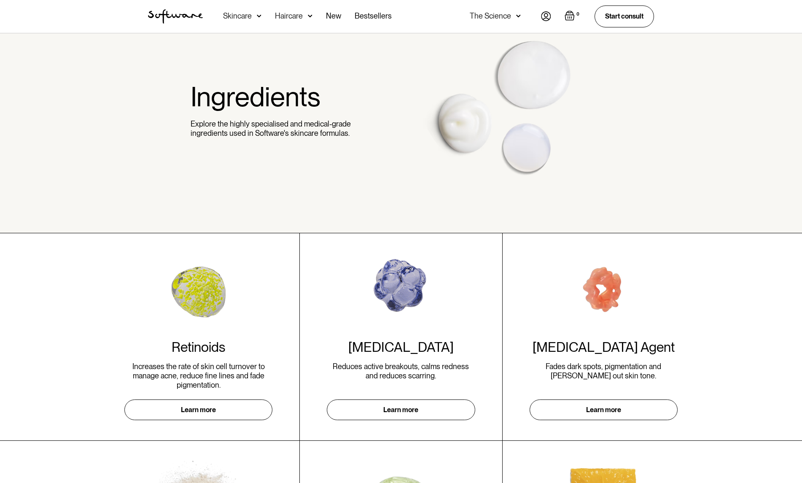 The height and width of the screenshot is (483, 802). I want to click on div: 0, so click(577, 14).